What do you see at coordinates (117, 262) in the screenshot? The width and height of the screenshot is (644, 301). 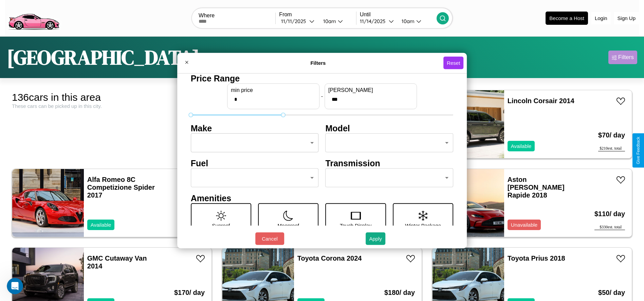 I see `a: GMC Cutaway Van 2014` at bounding box center [117, 262].